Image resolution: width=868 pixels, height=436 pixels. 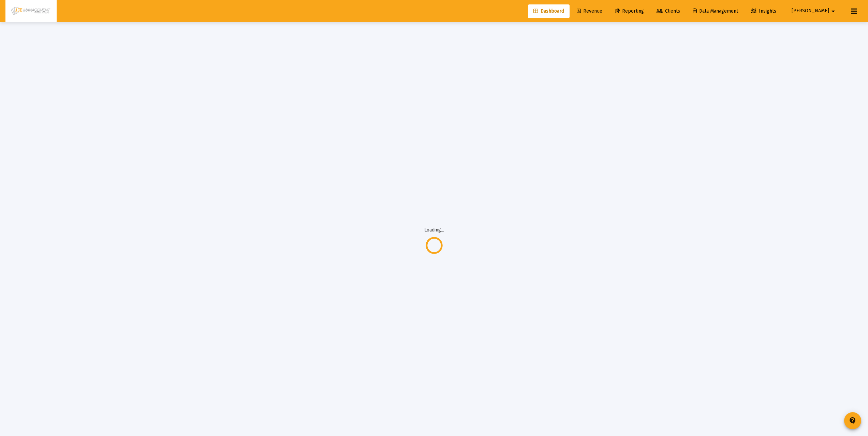 I want to click on a: Clients, so click(x=668, y=12).